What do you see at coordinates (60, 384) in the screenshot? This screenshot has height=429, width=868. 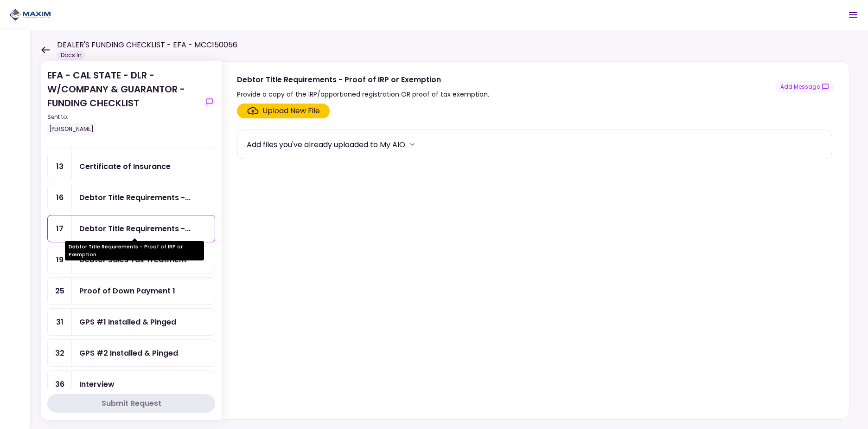 I see `div: 36` at bounding box center [60, 384].